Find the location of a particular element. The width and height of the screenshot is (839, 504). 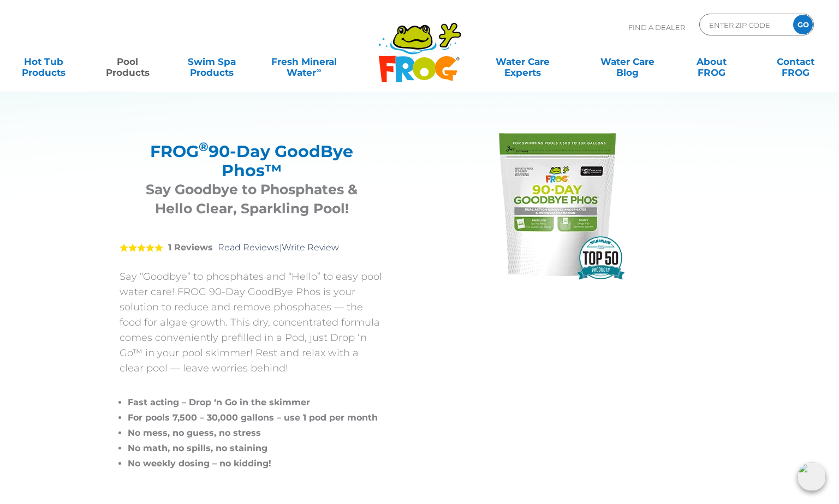

a: ContactFROG is located at coordinates (795, 61).